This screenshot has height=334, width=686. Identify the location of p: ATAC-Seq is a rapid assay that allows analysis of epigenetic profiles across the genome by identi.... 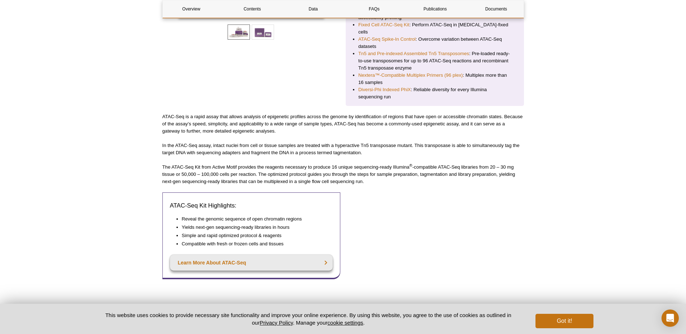
(343, 124).